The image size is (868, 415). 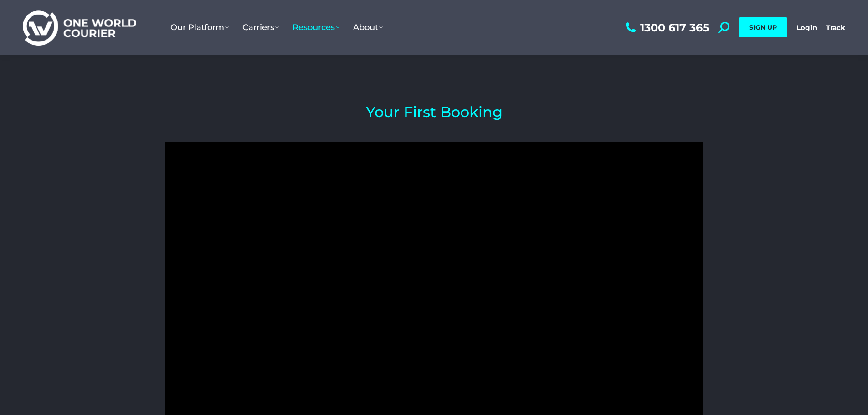 What do you see at coordinates (666, 28) in the screenshot?
I see `a: 1300 617 365` at bounding box center [666, 28].